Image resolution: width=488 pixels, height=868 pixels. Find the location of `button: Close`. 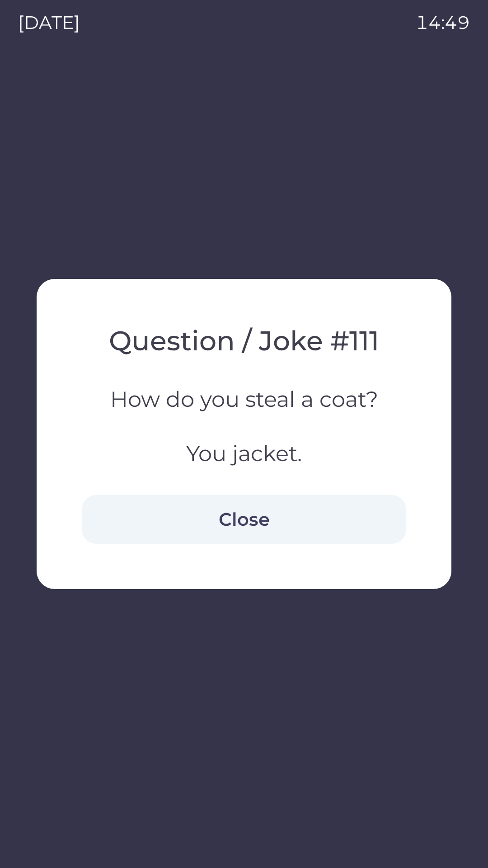

button: Close is located at coordinates (244, 519).